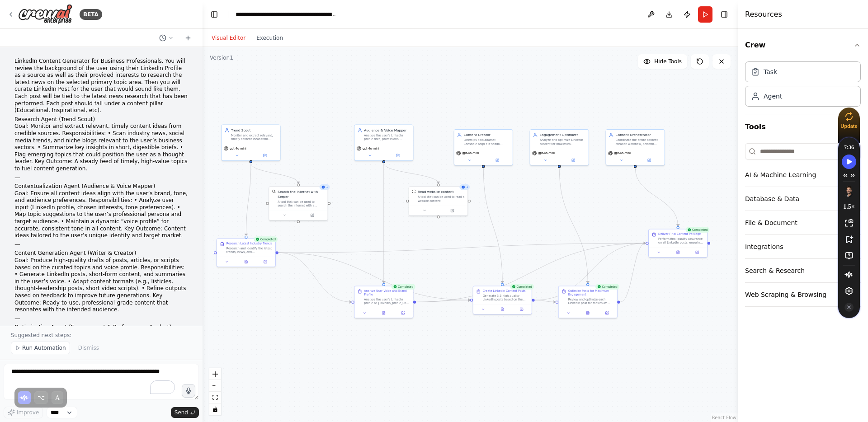  What do you see at coordinates (438, 201) in the screenshot?
I see `div: 1ScrapeWebsiteToolRead website contentA tool that can be used to read a website content.` at bounding box center [438, 201].